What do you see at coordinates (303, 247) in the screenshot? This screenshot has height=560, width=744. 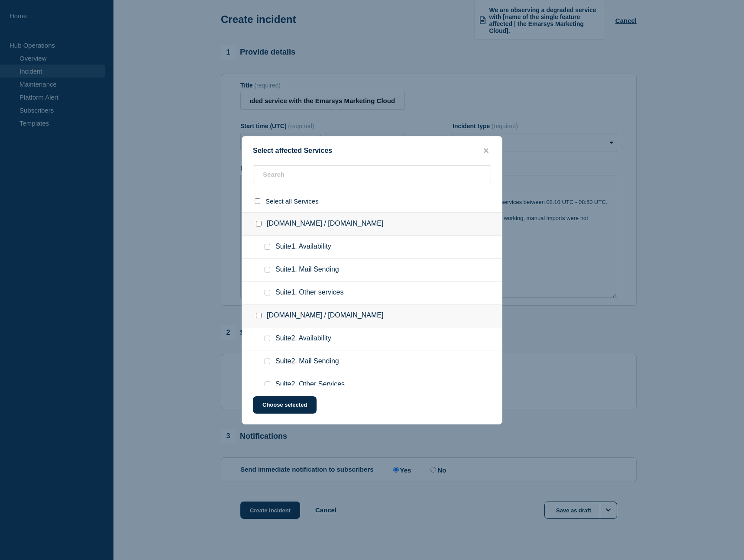 I see `span: Suite1. Availability` at bounding box center [303, 247].